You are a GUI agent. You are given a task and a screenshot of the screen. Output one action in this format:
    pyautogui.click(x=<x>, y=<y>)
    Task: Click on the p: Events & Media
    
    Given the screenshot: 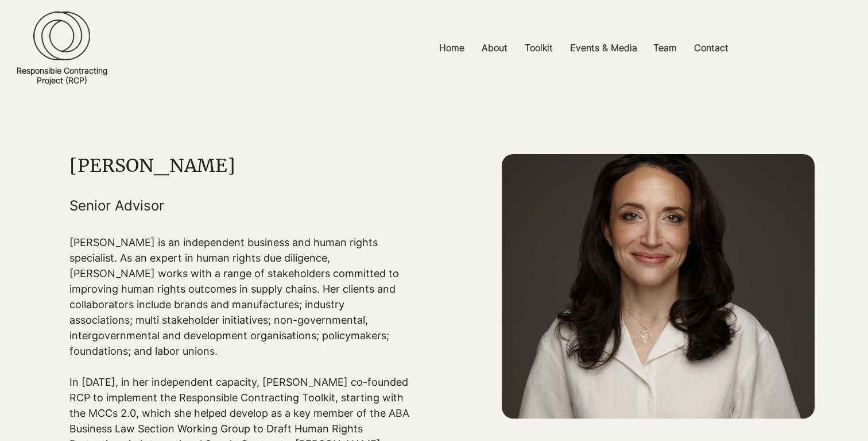 What is the action you would take?
    pyautogui.click(x=603, y=48)
    